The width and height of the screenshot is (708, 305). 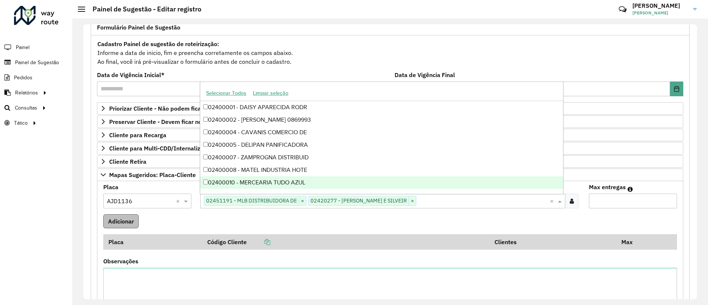 I want to click on a: Copiar, so click(x=259, y=242).